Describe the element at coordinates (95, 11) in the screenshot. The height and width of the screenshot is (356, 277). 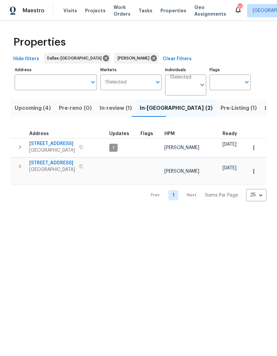
I see `span: Projects` at that location.